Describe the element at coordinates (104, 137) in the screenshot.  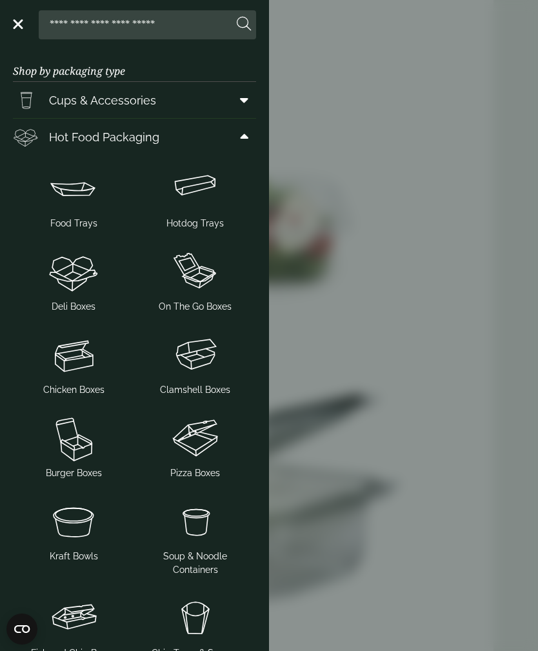
I see `span: Hot Food Packaging` at that location.